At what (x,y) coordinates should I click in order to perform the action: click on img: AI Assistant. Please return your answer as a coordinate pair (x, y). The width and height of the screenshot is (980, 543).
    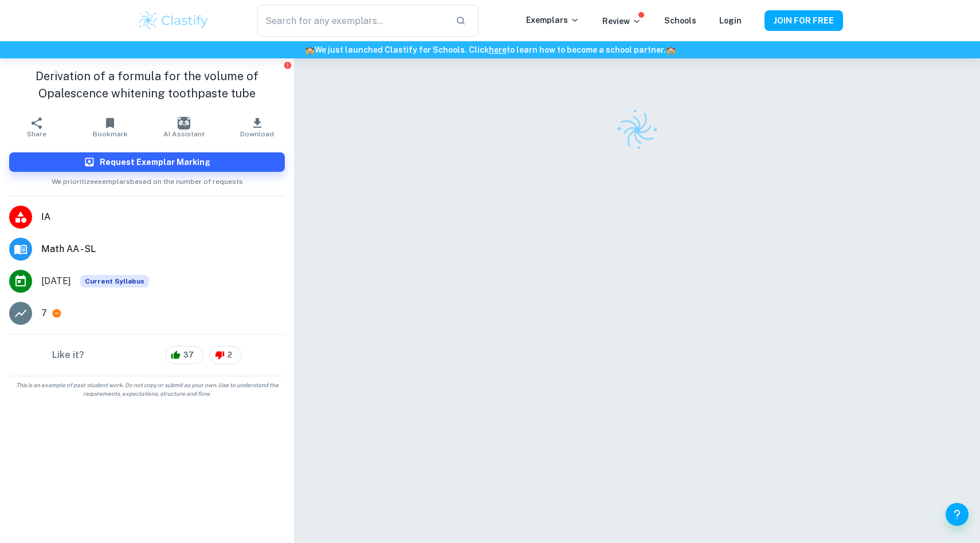
    Looking at the image, I should click on (184, 123).